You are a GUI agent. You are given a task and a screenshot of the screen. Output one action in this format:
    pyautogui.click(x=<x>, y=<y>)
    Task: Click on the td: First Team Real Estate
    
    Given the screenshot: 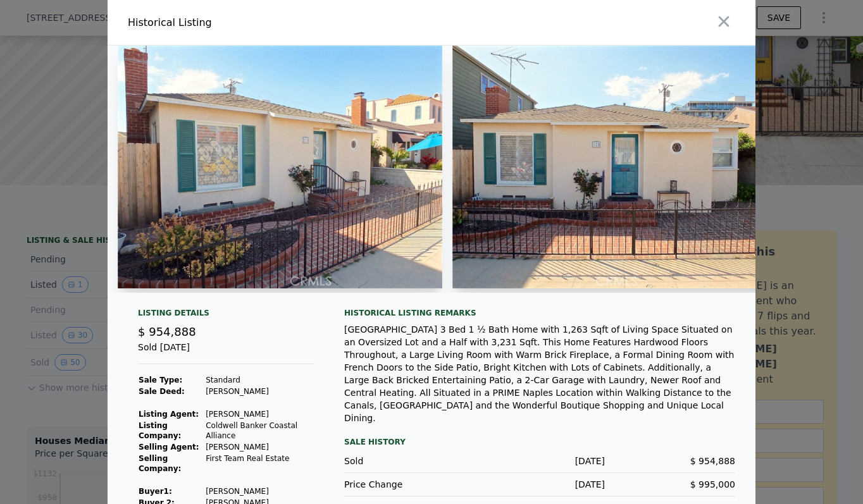 What is the action you would take?
    pyautogui.click(x=260, y=463)
    